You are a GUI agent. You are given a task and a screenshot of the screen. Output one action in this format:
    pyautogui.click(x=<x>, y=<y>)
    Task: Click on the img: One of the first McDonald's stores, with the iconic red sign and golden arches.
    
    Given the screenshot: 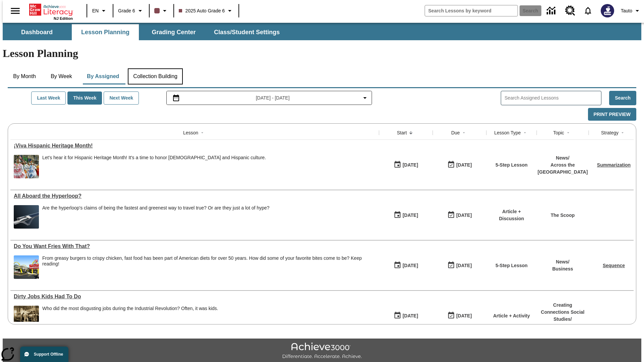 What is the action you would take?
    pyautogui.click(x=26, y=267)
    